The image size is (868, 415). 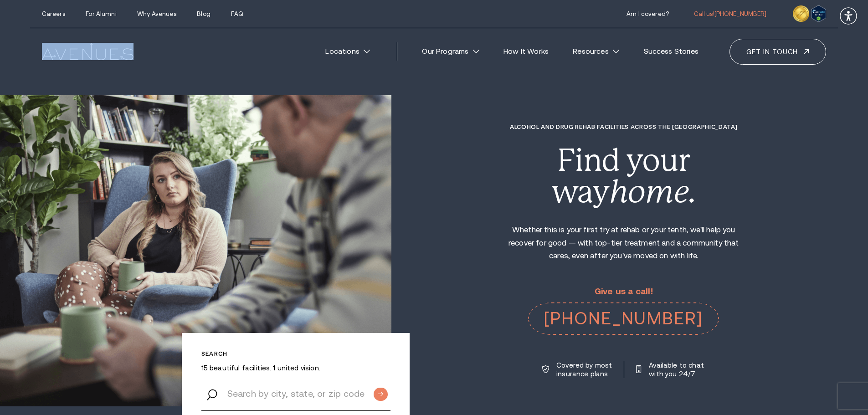 I want to click on p: Available to chat with you 24/7, so click(x=677, y=370).